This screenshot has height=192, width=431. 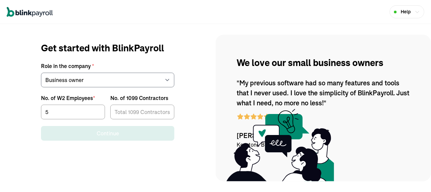 What do you see at coordinates (108, 133) in the screenshot?
I see `div: Continue` at bounding box center [108, 133].